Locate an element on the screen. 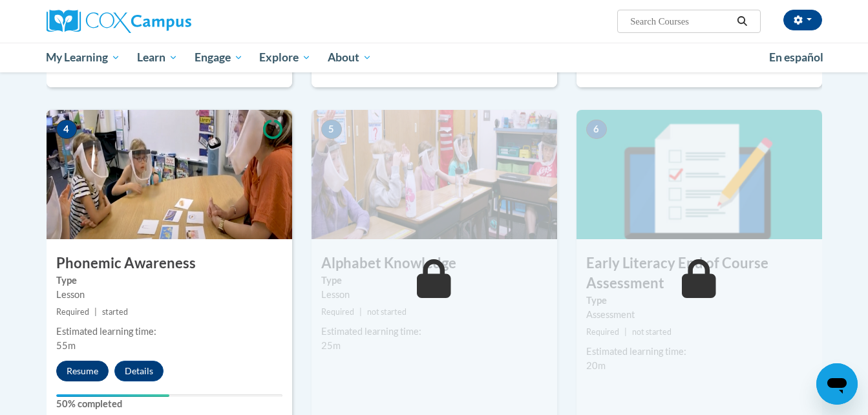 This screenshot has width=868, height=415. span: 5 is located at coordinates (331, 129).